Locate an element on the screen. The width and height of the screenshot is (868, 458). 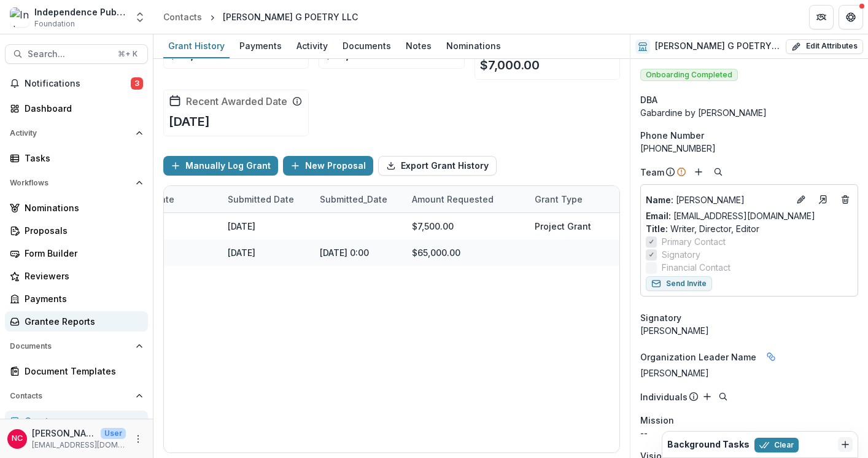
button: Search... is located at coordinates (76, 54).